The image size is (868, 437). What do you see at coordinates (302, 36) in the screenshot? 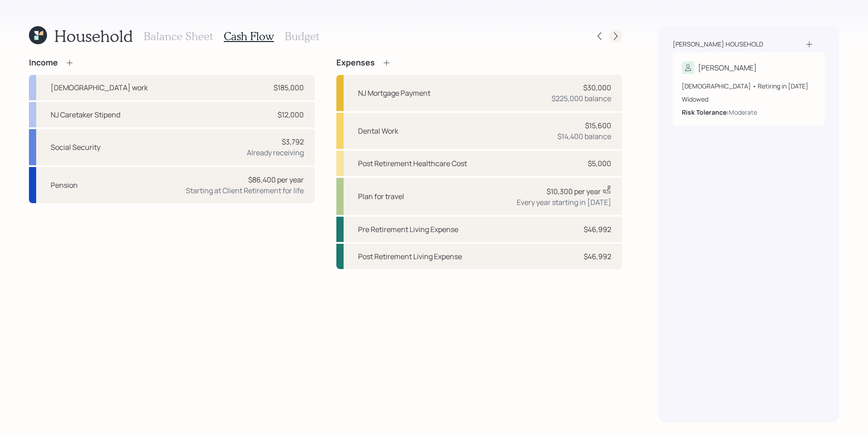
I see `h3: Budget` at bounding box center [302, 36].